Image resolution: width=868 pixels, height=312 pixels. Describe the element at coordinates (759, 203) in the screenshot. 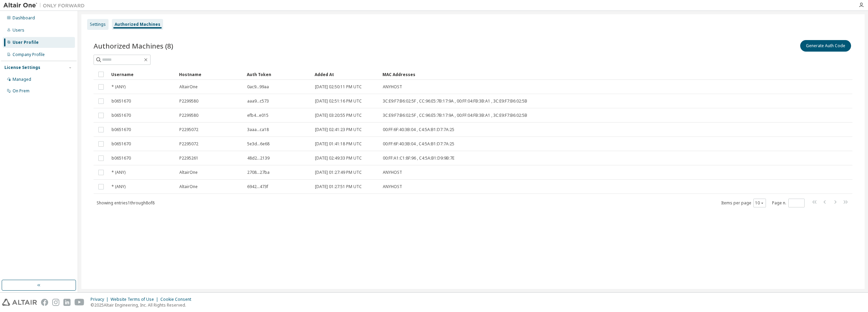

I see `button: 10` at that location.